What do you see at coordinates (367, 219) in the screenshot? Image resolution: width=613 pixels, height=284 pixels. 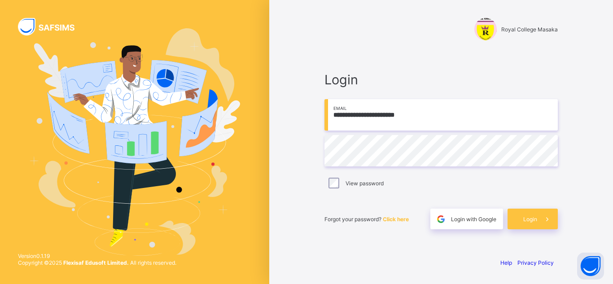 I see `span: Forgot your password?` at bounding box center [367, 219].